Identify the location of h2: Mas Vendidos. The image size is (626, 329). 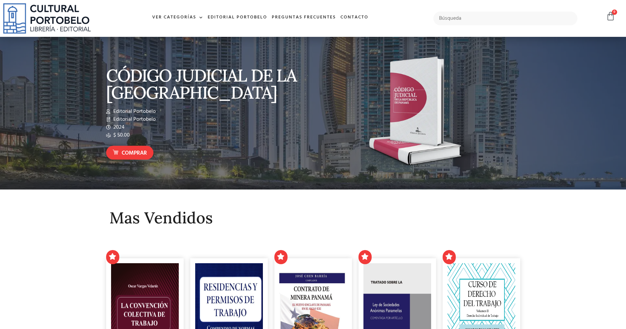
(313, 217).